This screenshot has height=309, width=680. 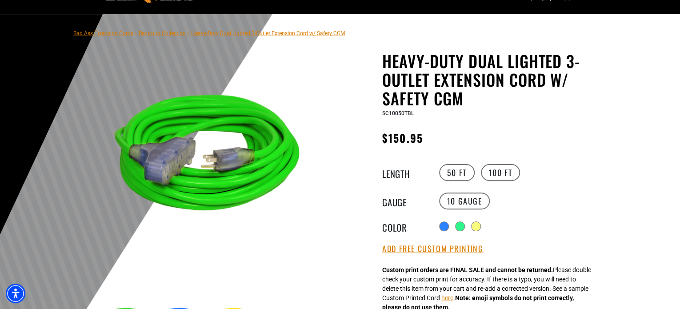 I want to click on nav: breadcrumbs, so click(x=209, y=33).